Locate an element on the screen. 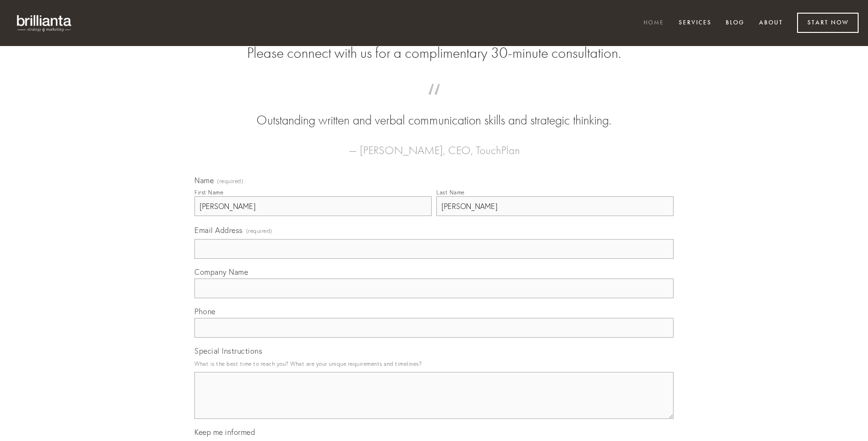 This screenshot has height=441, width=868. h2: Please connect with us for a complimentary 30-minute consultation. is located at coordinates (434, 53).